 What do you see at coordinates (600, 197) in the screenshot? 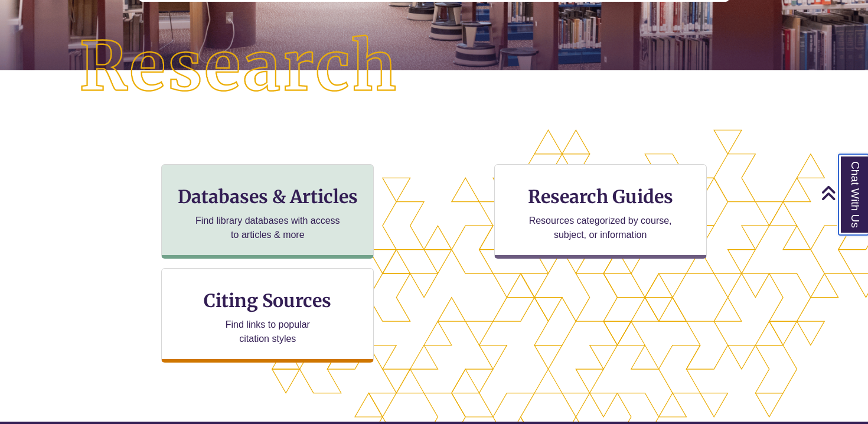
I see `h3: Research Guides` at bounding box center [600, 197].